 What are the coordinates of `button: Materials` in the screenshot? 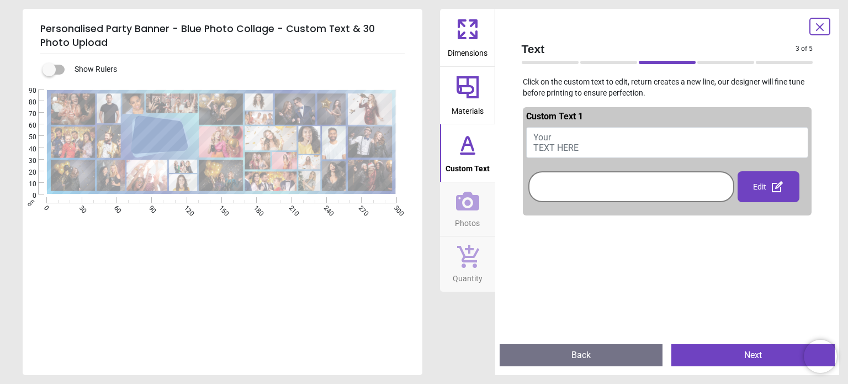 It's located at (468, 96).